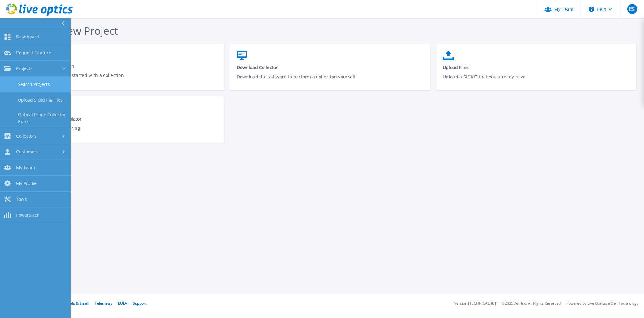 This screenshot has width=644, height=318. Describe the element at coordinates (21, 199) in the screenshot. I see `span: Tools` at that location.